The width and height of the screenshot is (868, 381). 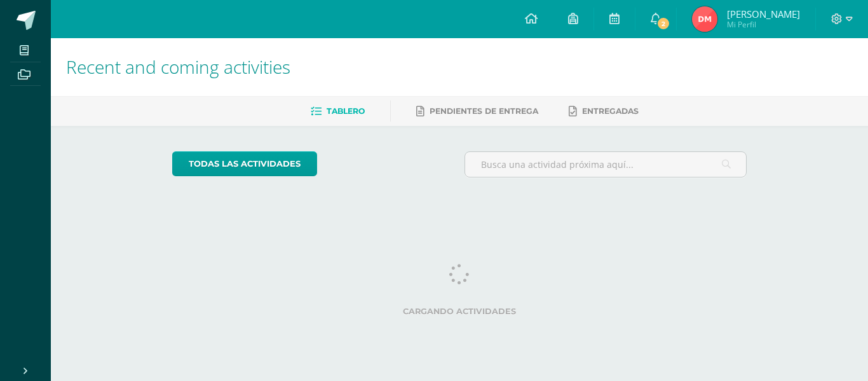 What do you see at coordinates (610, 110) in the screenshot?
I see `span: Entregadas` at bounding box center [610, 110].